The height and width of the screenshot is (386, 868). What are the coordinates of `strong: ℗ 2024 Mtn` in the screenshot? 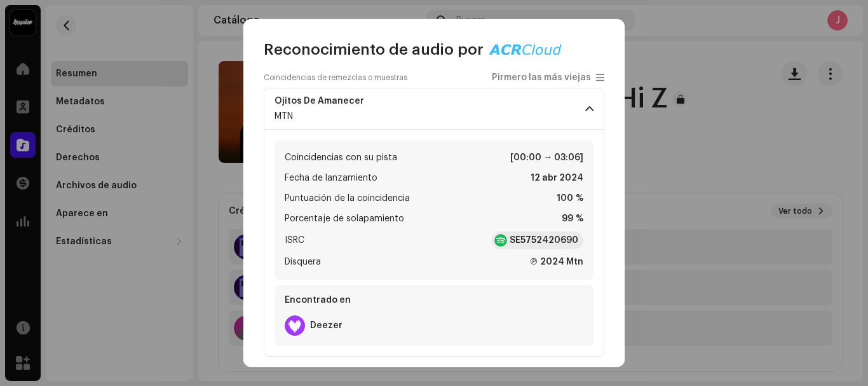 It's located at (556, 262).